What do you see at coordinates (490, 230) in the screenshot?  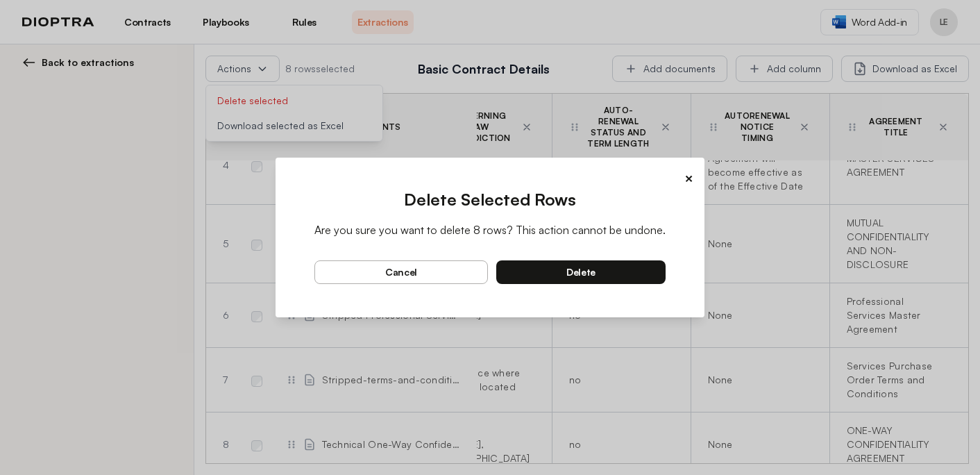 I see `p: Are you sure you want to delete 8 rows? This action cannot be undone.` at bounding box center [490, 230].